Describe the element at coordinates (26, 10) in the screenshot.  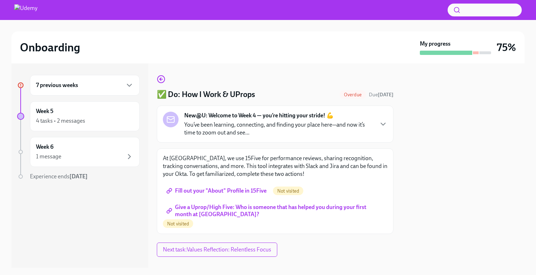
I see `img: Udemy` at that location.